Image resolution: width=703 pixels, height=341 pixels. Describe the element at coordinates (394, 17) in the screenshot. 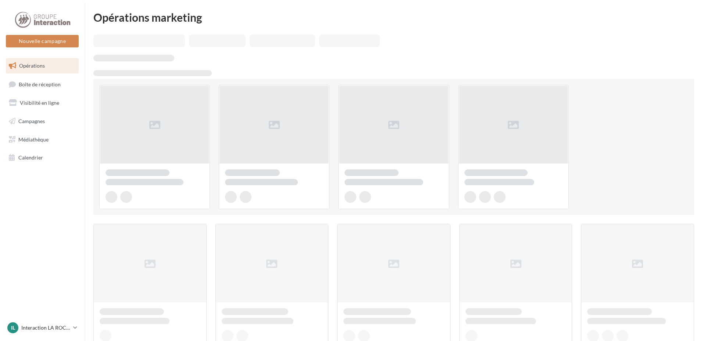

I see `div: Opérations marketing` at that location.